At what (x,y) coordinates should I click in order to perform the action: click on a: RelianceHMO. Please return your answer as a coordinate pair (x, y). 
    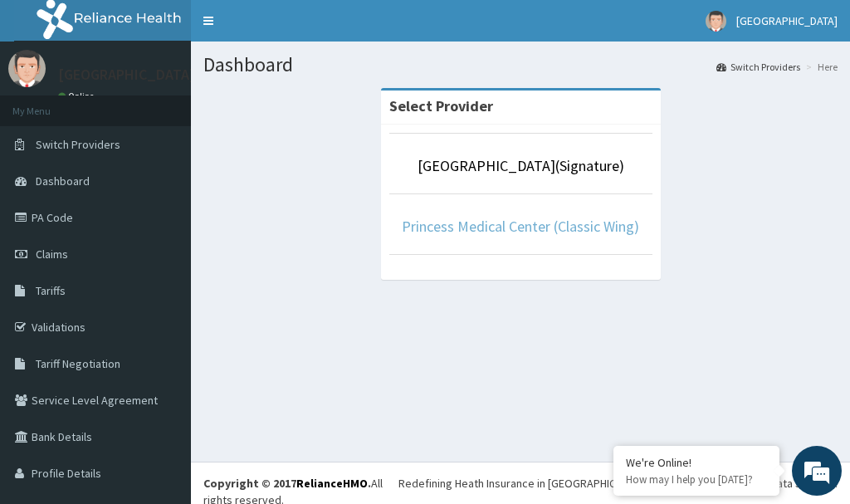
    Looking at the image, I should click on (332, 483).